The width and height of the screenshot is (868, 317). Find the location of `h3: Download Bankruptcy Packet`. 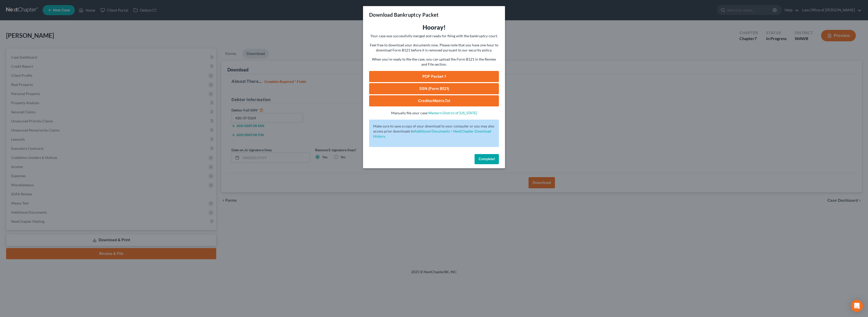

h3: Download Bankruptcy Packet is located at coordinates (404, 15).